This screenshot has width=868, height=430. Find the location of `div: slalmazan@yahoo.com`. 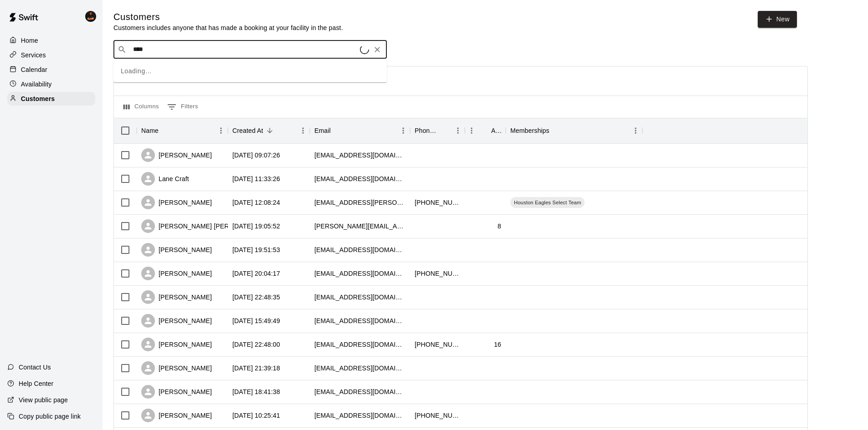

div: slalmazan@yahoo.com is located at coordinates (360, 368).